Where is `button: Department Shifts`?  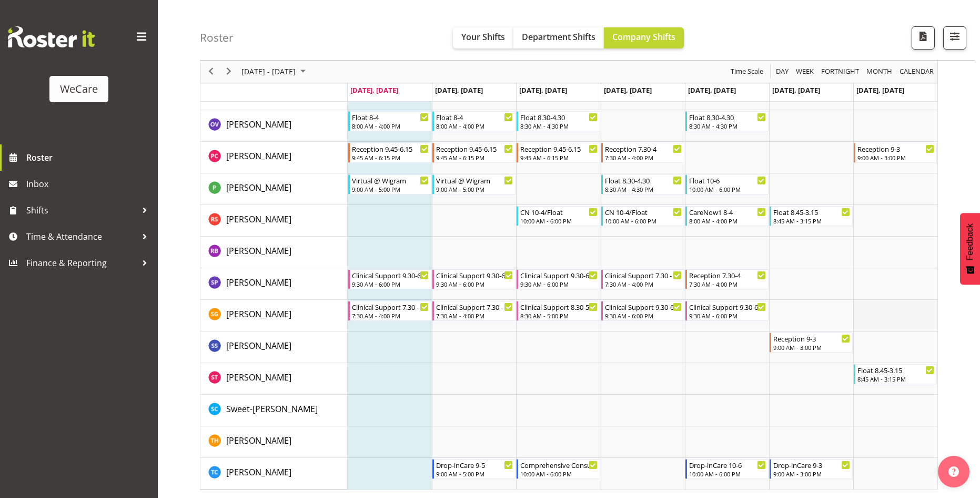
button: Department Shifts is located at coordinates (558, 38).